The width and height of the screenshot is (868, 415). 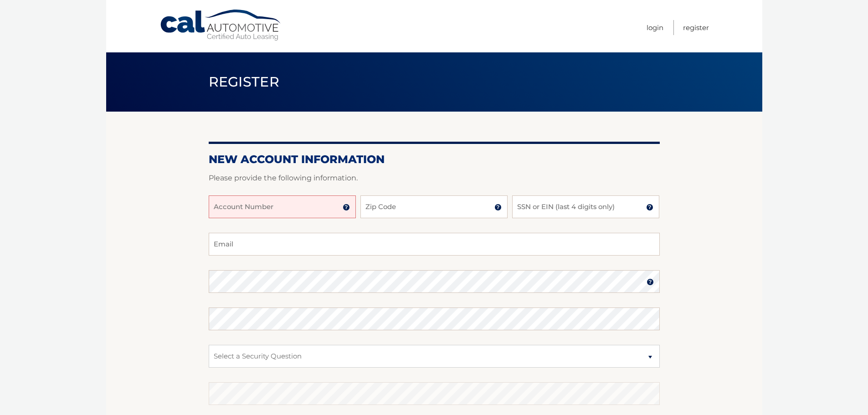 What do you see at coordinates (434, 206) in the screenshot?
I see `input: Zip Code` at bounding box center [434, 206].